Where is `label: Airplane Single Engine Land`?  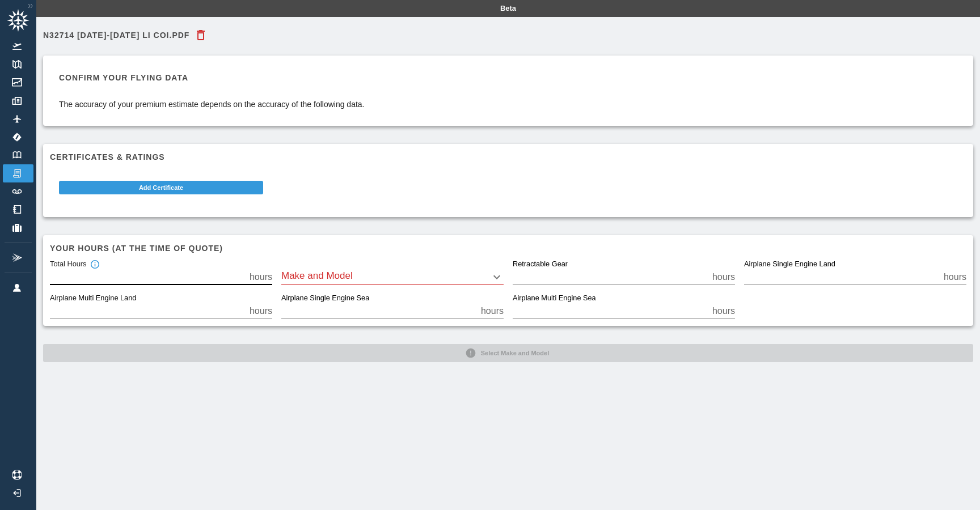 label: Airplane Single Engine Land is located at coordinates (790, 264).